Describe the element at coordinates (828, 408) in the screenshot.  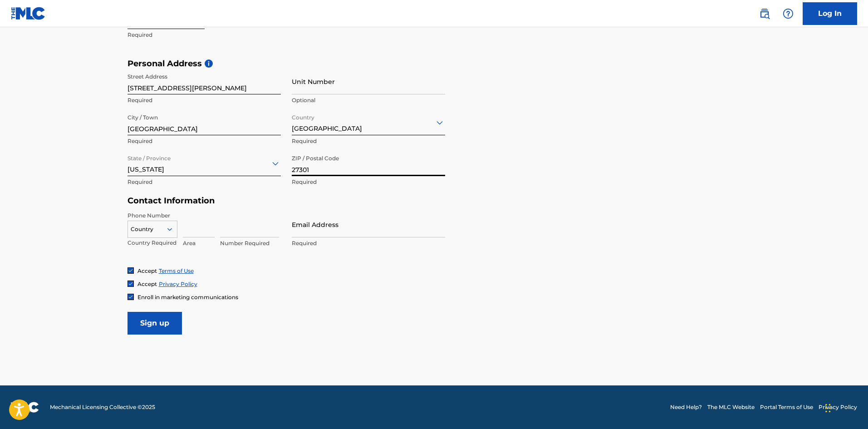
I see `div: Drag` at that location.